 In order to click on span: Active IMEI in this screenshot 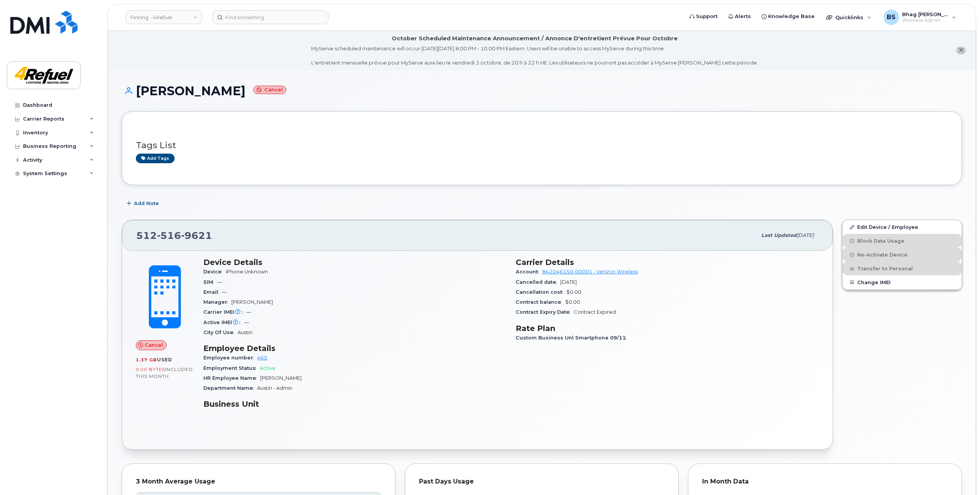, I will do `click(224, 322)`.